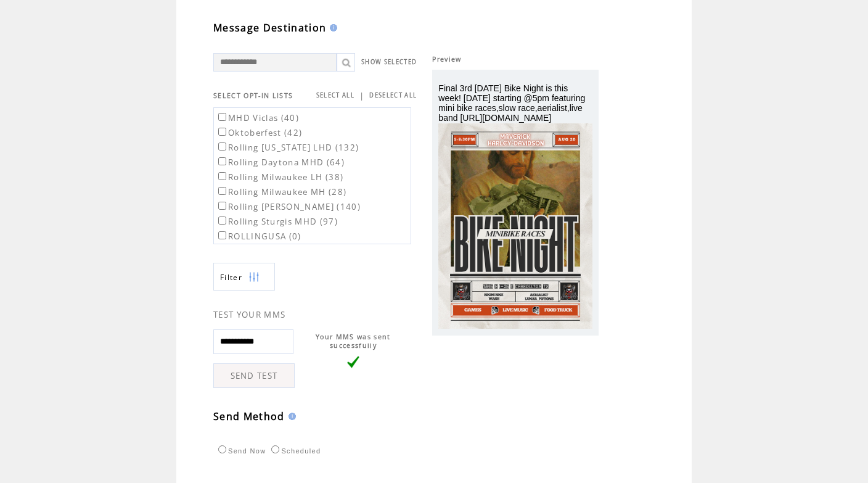 The width and height of the screenshot is (868, 483). I want to click on img: vLarge.png, so click(354, 362).